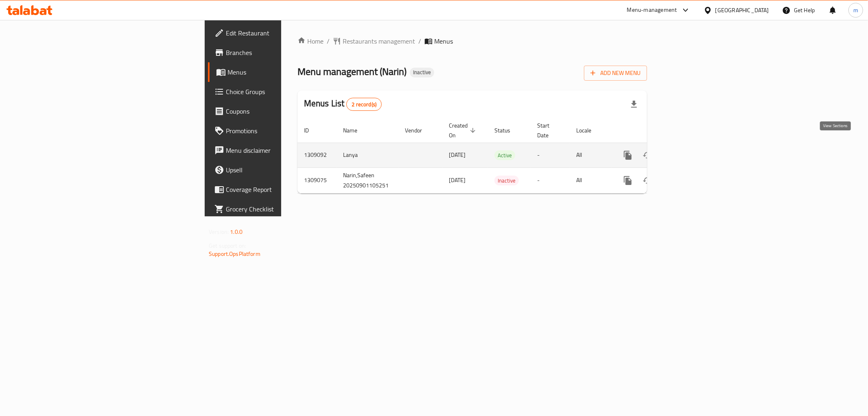  I want to click on span: Version:, so click(219, 232).